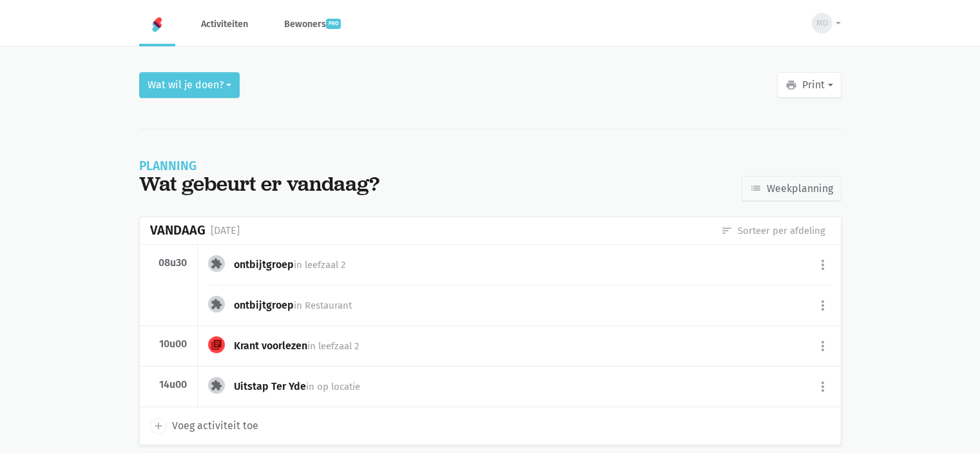 This screenshot has height=453, width=980. Describe the element at coordinates (809, 85) in the screenshot. I see `button: Print` at that location.